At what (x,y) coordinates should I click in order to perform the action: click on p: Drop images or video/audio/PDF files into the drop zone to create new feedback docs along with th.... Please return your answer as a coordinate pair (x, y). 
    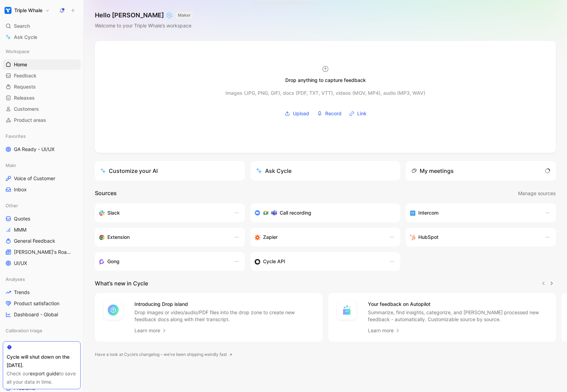
    Looking at the image, I should click on (224, 316).